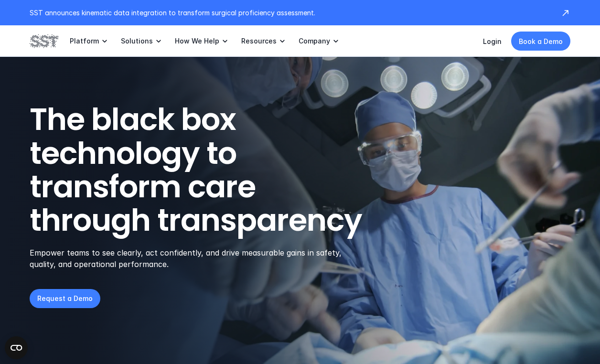 Image resolution: width=600 pixels, height=364 pixels. What do you see at coordinates (541, 41) in the screenshot?
I see `p: Book a Demo` at bounding box center [541, 41].